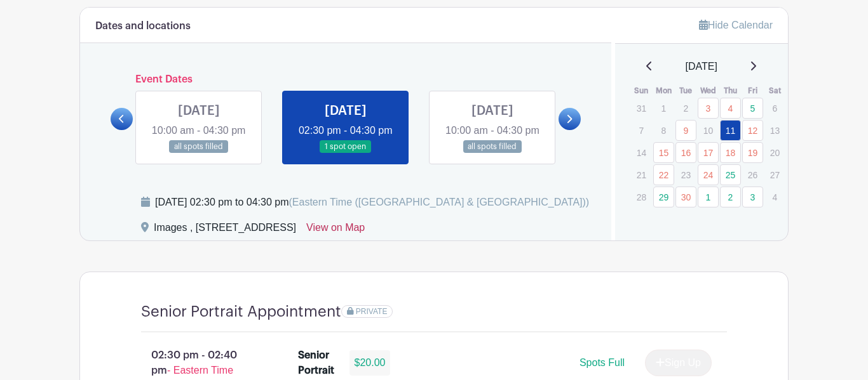 This screenshot has height=380, width=868. What do you see at coordinates (641, 197) in the screenshot?
I see `p: 28` at bounding box center [641, 197].